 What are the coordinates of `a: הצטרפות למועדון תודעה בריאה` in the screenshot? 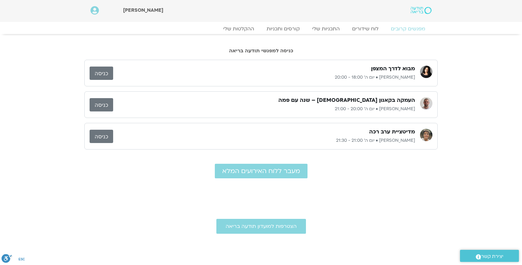 It's located at (261, 226).